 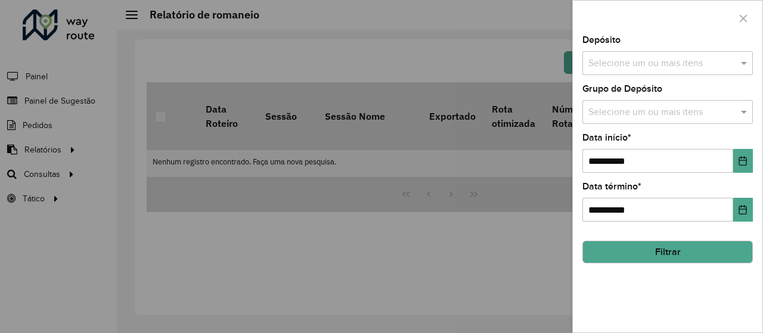 What do you see at coordinates (601, 40) in the screenshot?
I see `label: Depósito` at bounding box center [601, 40].